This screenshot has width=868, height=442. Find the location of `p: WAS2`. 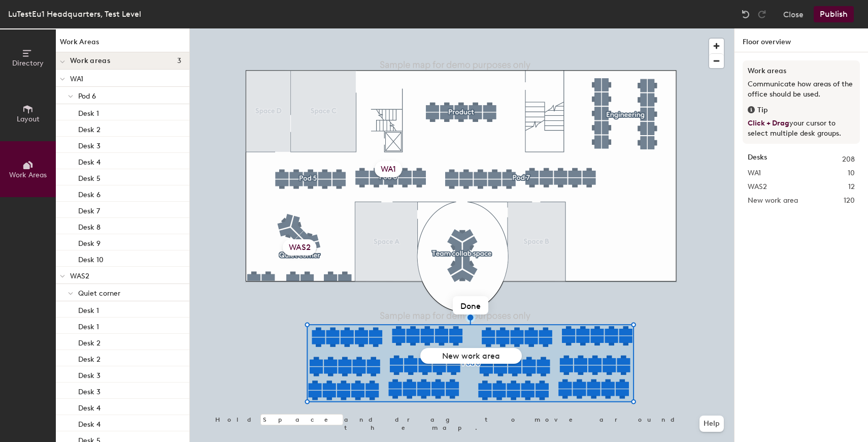

p: WAS2 is located at coordinates (125, 275).